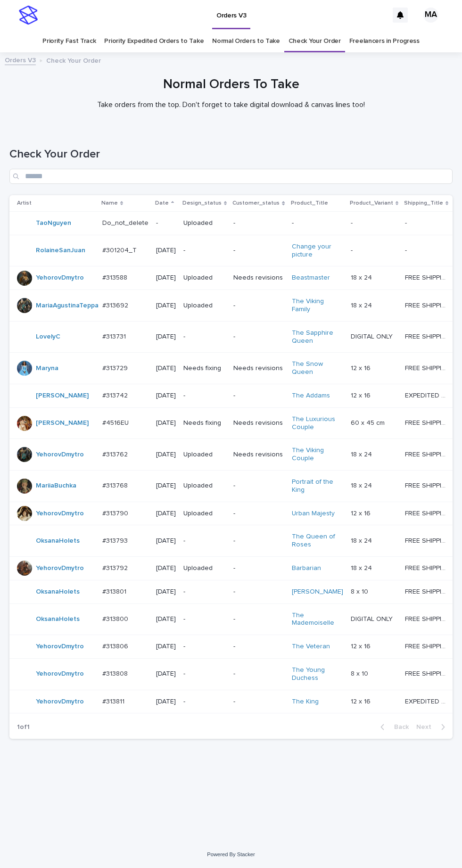 The height and width of the screenshot is (868, 462). Describe the element at coordinates (385, 41) in the screenshot. I see `a: Freelancers in Progress` at that location.